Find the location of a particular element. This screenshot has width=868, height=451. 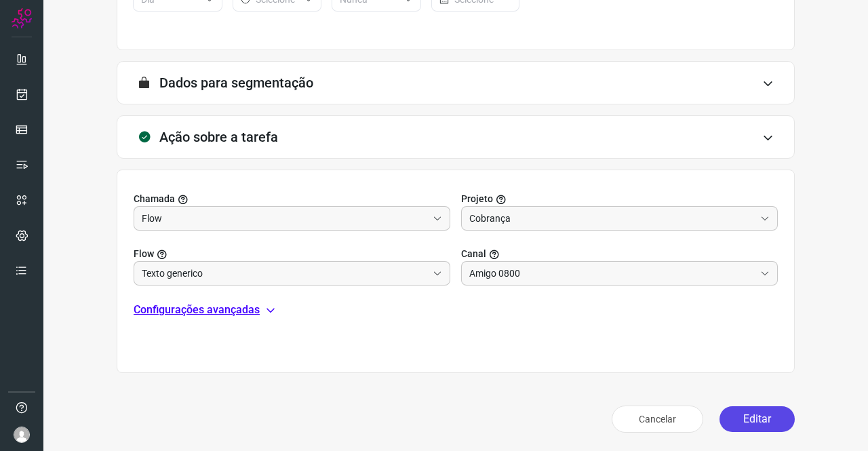

input: Você precisa criar/selecionar um Projeto. is located at coordinates (284, 273).